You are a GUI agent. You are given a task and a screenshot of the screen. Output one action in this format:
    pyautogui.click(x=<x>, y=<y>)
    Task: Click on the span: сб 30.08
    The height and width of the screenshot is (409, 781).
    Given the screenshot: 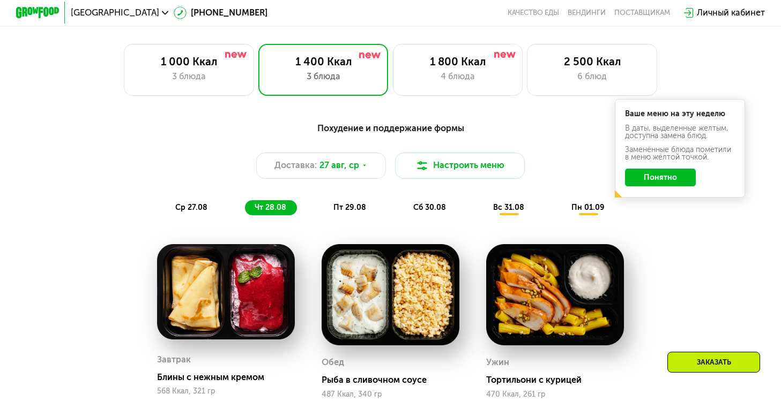 What is the action you would take?
    pyautogui.click(x=429, y=207)
    